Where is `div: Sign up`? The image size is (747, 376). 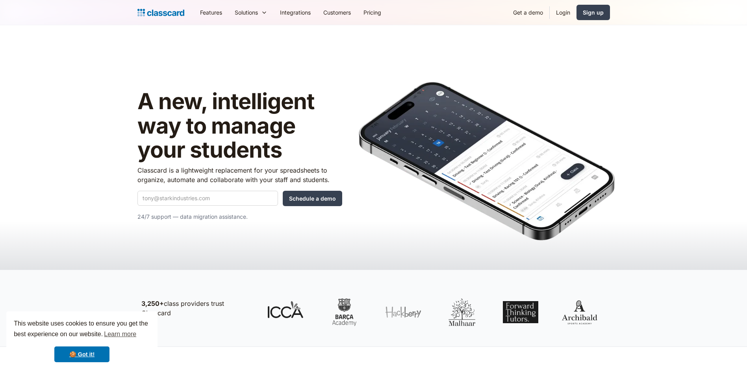 div: Sign up is located at coordinates (593, 12).